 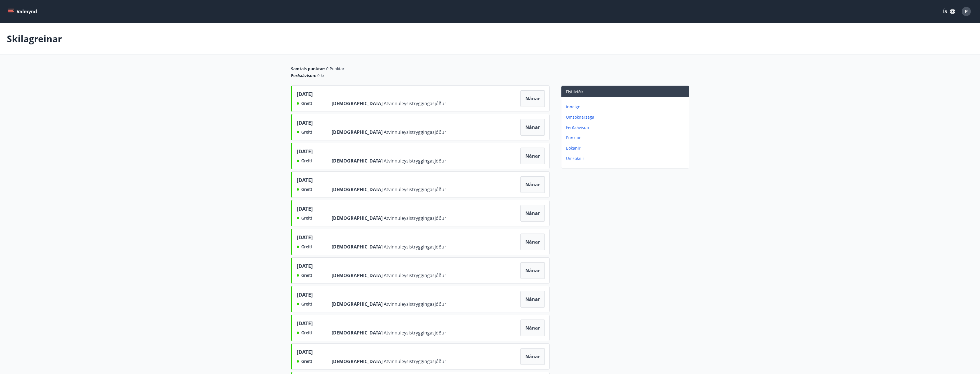 What do you see at coordinates (626, 137) in the screenshot?
I see `p: Punktar` at bounding box center [626, 137].